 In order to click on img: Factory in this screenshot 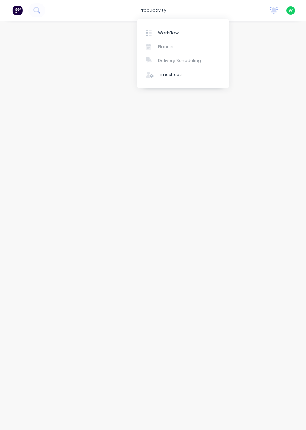, I will do `click(18, 10)`.